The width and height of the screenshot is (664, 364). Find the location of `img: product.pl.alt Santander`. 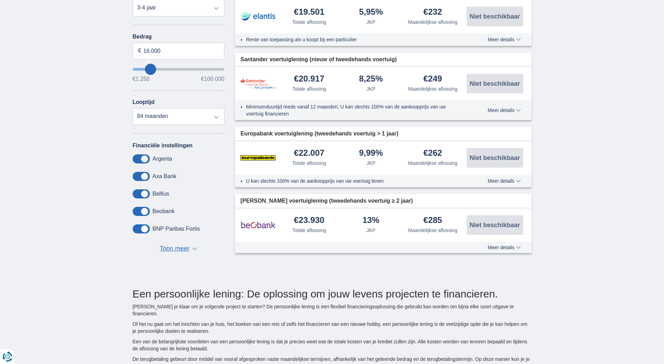

img: product.pl.alt Santander is located at coordinates (258, 83).